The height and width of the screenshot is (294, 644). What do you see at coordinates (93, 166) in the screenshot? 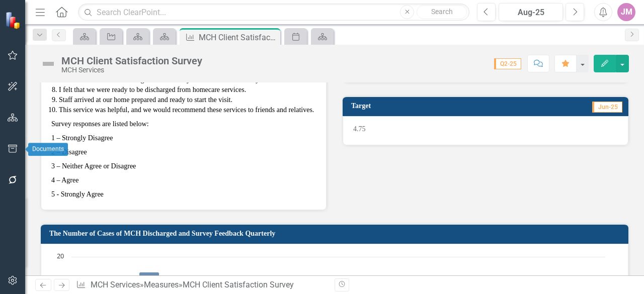
I see `span: 3 – Neither Agree or Disagree` at bounding box center [93, 166].